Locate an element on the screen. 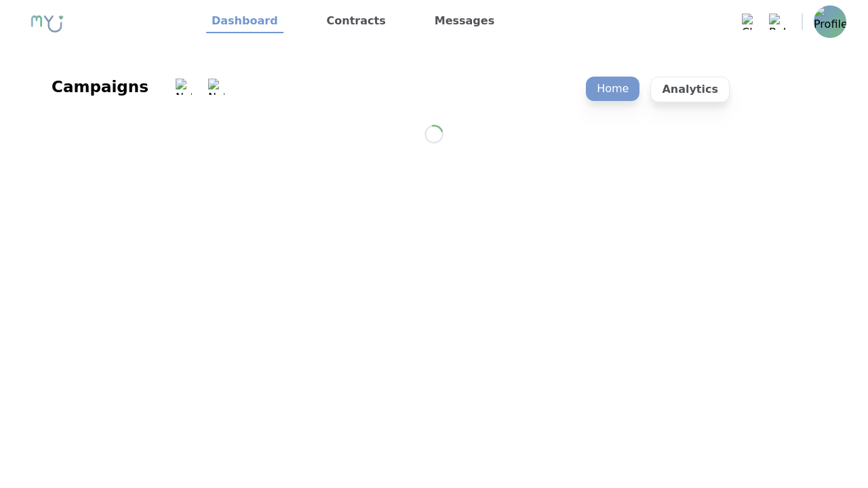 The height and width of the screenshot is (488, 868). p: Home is located at coordinates (612, 89).